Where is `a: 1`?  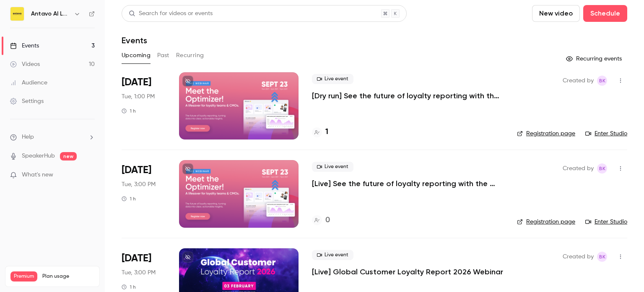 a: 1 is located at coordinates (320, 132).